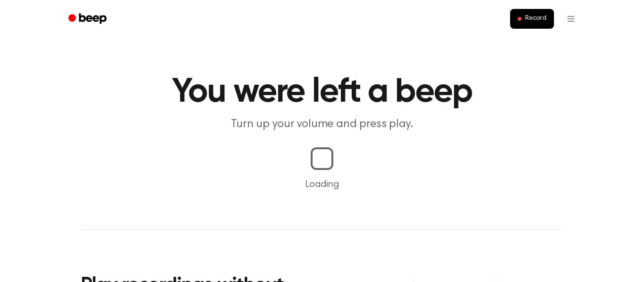 The image size is (644, 282). I want to click on span: Record, so click(535, 19).